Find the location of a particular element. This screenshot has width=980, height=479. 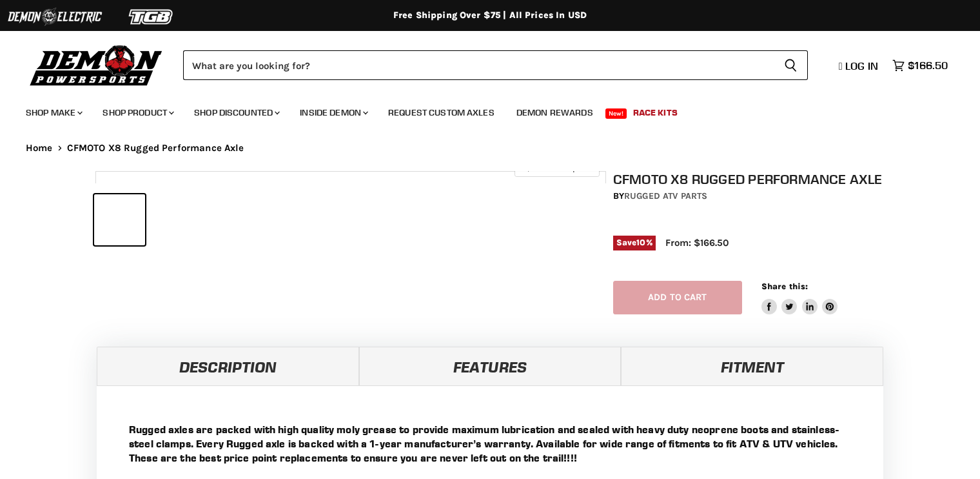

span: Share this: is located at coordinates (784, 286).